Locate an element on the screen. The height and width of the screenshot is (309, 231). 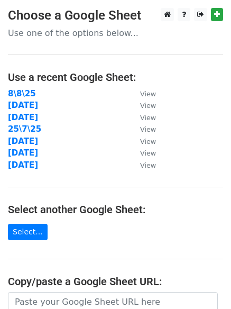
a: Select... is located at coordinates (28, 232).